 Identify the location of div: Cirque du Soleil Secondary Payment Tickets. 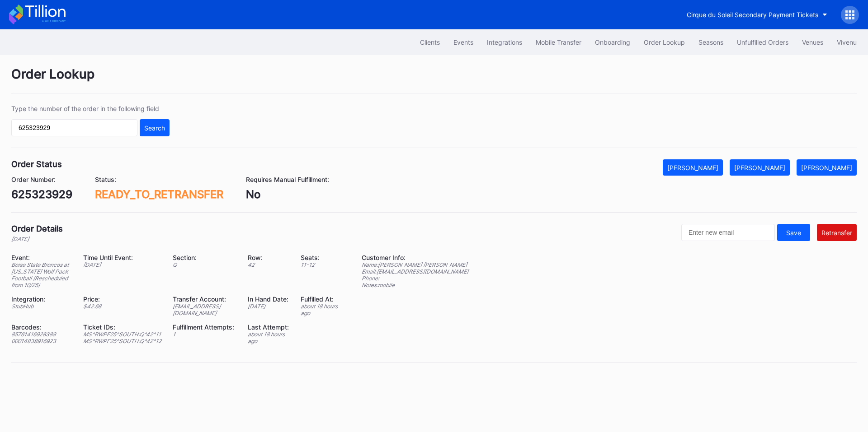
(752, 15).